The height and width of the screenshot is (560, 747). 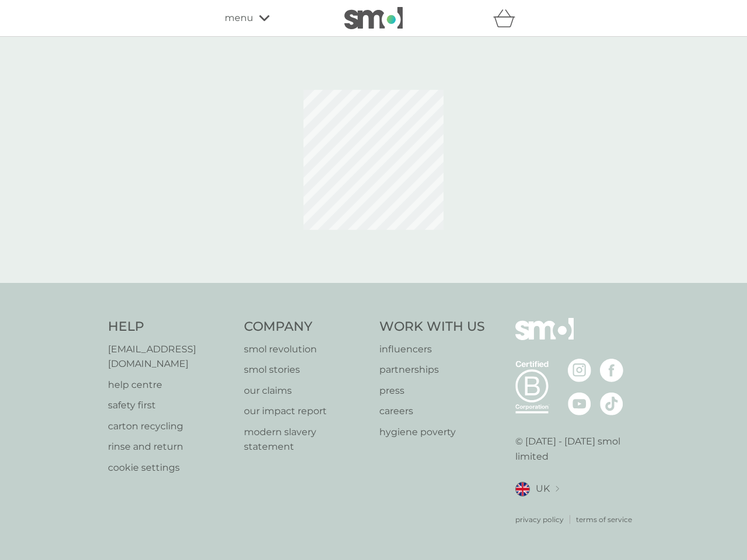 I want to click on p: our impact report, so click(x=306, y=411).